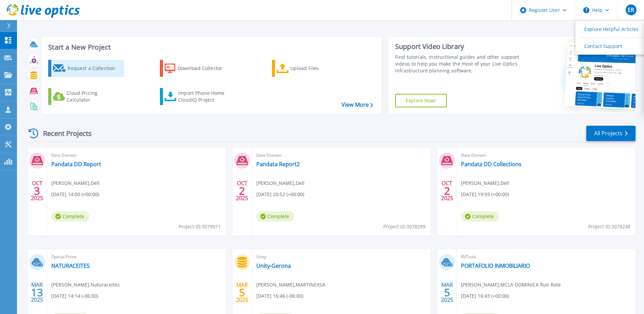 The width and height of the screenshot is (644, 314). Describe the element at coordinates (95, 68) in the screenshot. I see `div: Request a Collection` at that location.